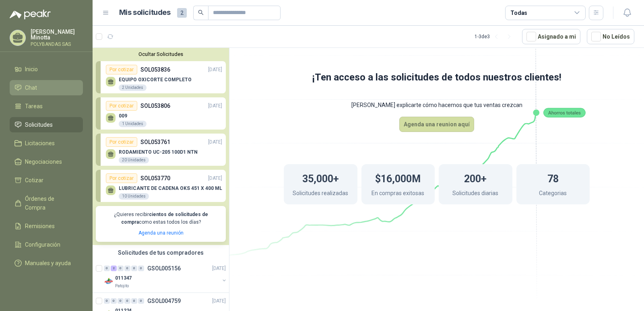  What do you see at coordinates (182, 13) in the screenshot?
I see `span: 2` at bounding box center [182, 13].